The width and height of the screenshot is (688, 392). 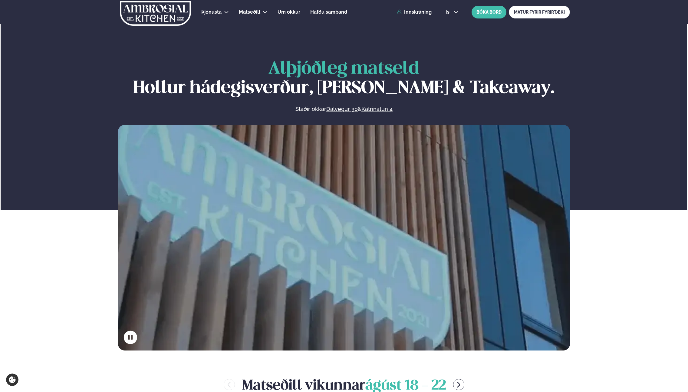 What do you see at coordinates (448, 12) in the screenshot?
I see `span: is` at bounding box center [448, 12].